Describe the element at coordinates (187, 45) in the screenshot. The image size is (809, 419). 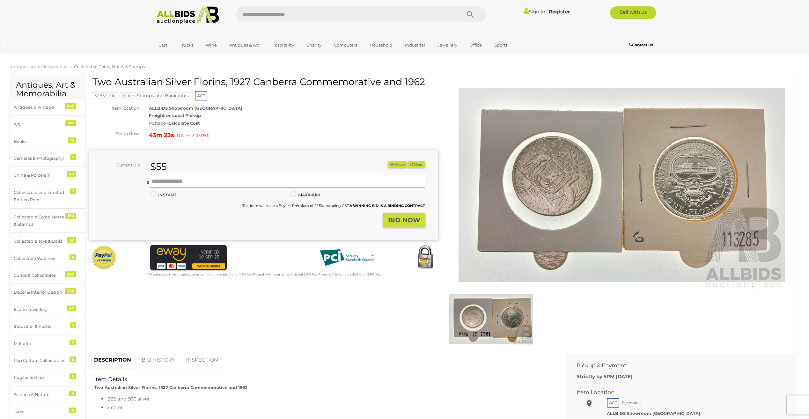
I see `a: Trucks` at that location.